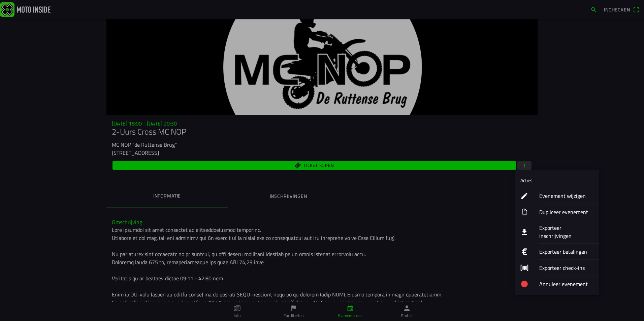 The height and width of the screenshot is (321, 644). Describe the element at coordinates (525, 268) in the screenshot. I see `ion-icon: barcode` at that location.